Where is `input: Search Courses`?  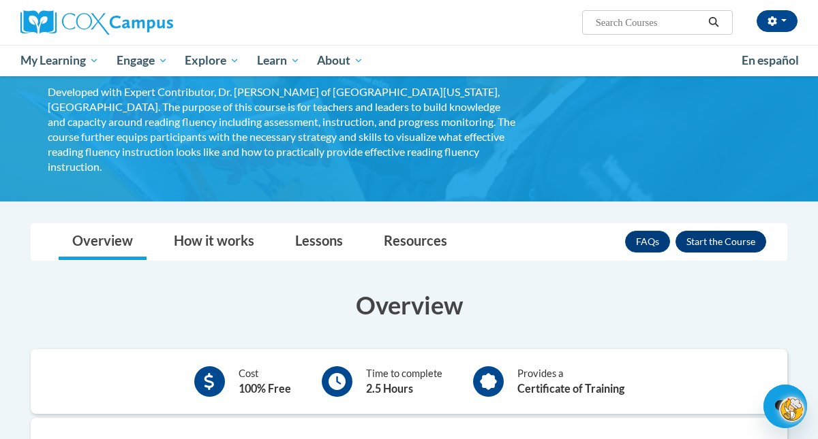
input: Search Courses is located at coordinates (649, 22).